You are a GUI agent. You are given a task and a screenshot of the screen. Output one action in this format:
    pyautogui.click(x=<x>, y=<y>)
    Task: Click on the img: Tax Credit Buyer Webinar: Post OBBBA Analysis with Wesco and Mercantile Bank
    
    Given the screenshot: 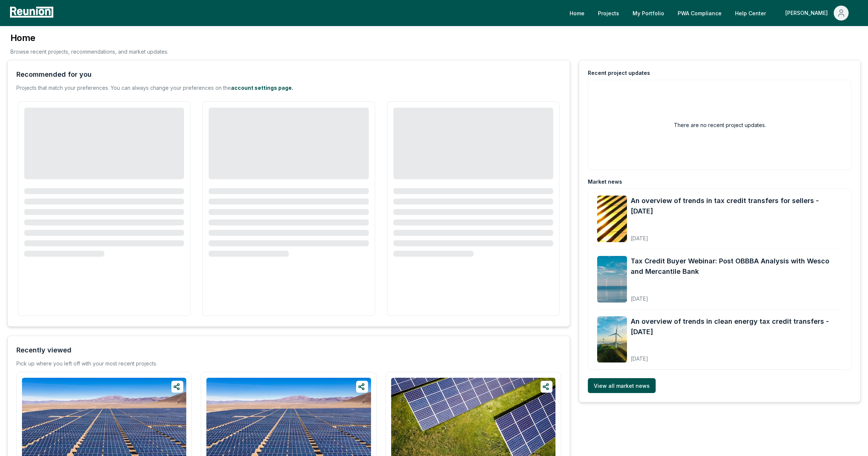 What is the action you would take?
    pyautogui.click(x=612, y=279)
    